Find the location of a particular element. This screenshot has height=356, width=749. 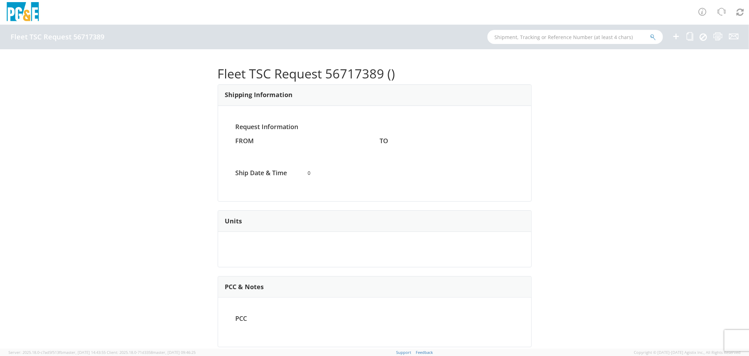

h4: Fleet TSC Request 56717389 is located at coordinates (57, 37).